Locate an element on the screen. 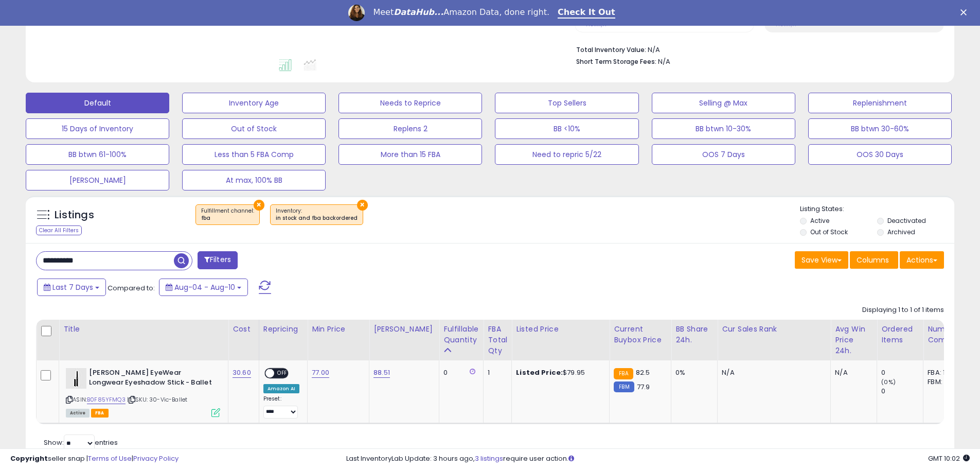  img: Profile image for Georgie is located at coordinates (357, 13).